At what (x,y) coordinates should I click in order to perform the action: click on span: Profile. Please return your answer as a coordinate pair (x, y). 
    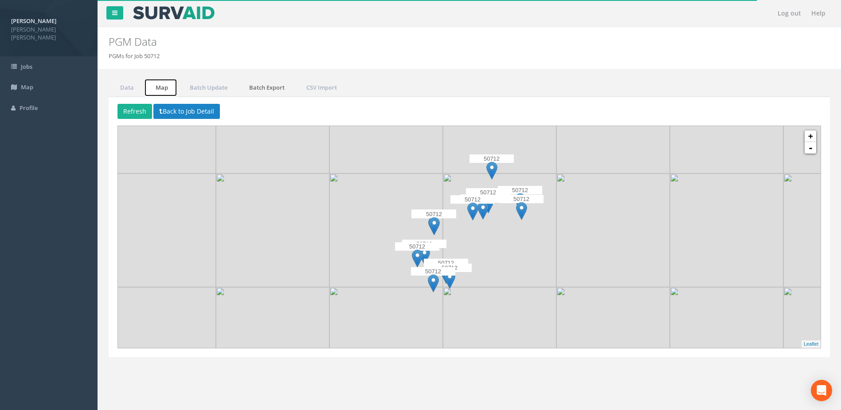
    Looking at the image, I should click on (28, 108).